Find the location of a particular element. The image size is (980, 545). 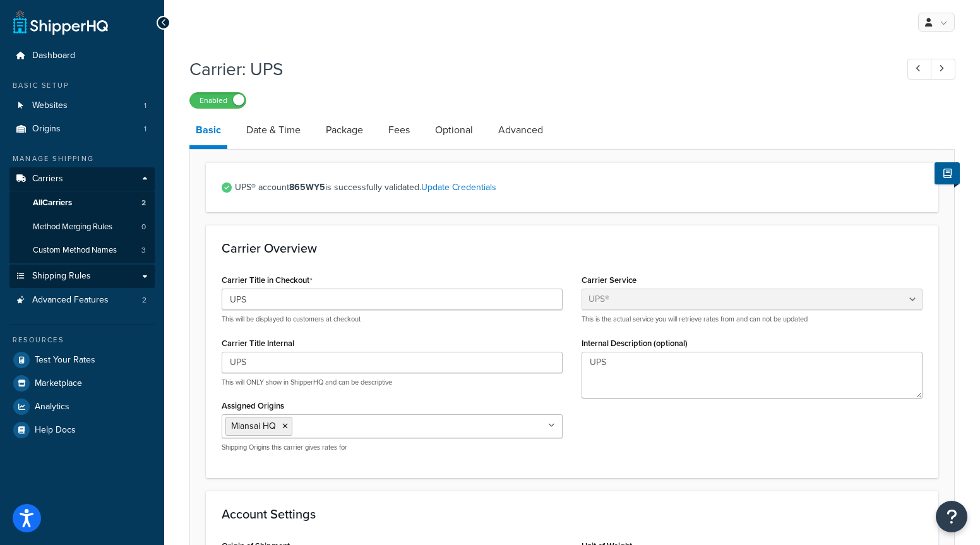

span: Miansai HQ is located at coordinates (253, 426).